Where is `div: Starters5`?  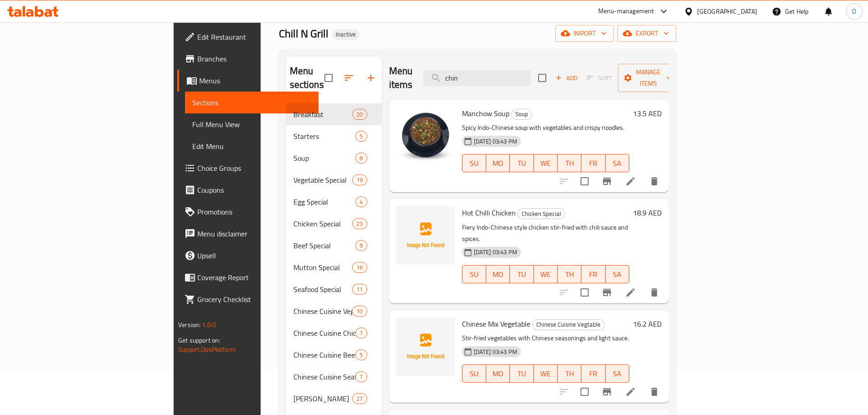
div: Starters5 is located at coordinates (334, 136).